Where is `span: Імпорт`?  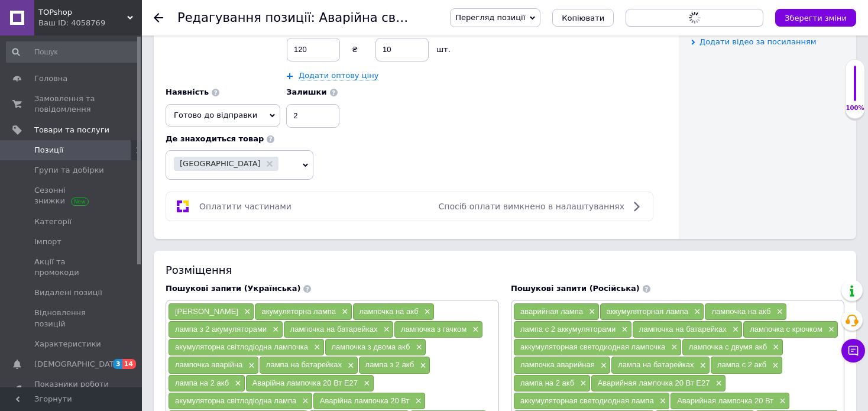
span: Імпорт is located at coordinates (48, 242).